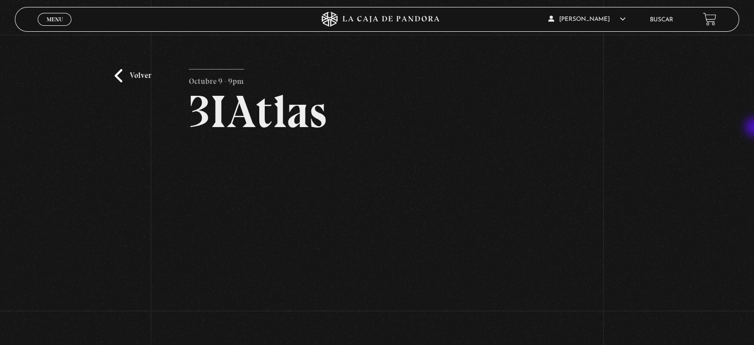 This screenshot has height=345, width=754. I want to click on p: Octubre 9 - 9pm, so click(216, 79).